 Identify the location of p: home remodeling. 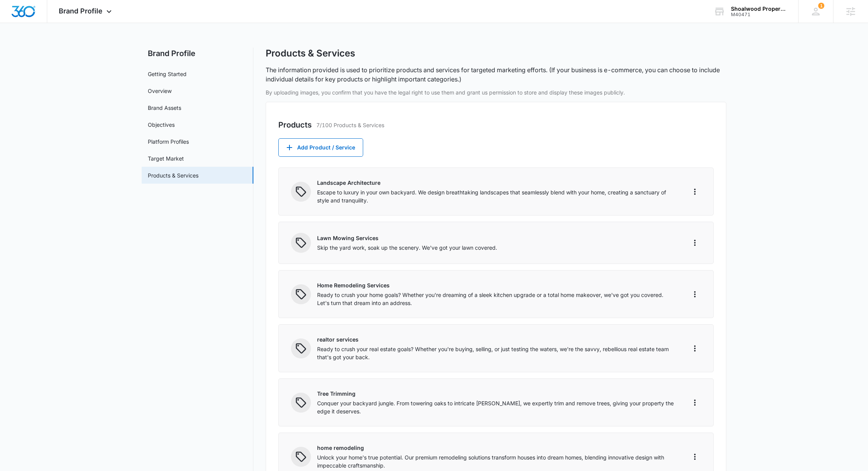
(497, 447).